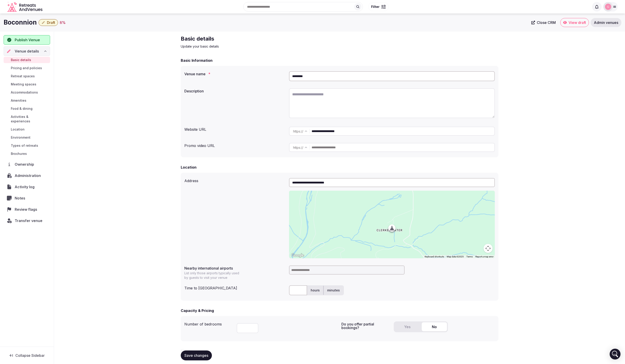 The height and width of the screenshot is (364, 625). What do you see at coordinates (27, 154) in the screenshot?
I see `a: Brochures` at bounding box center [27, 154].